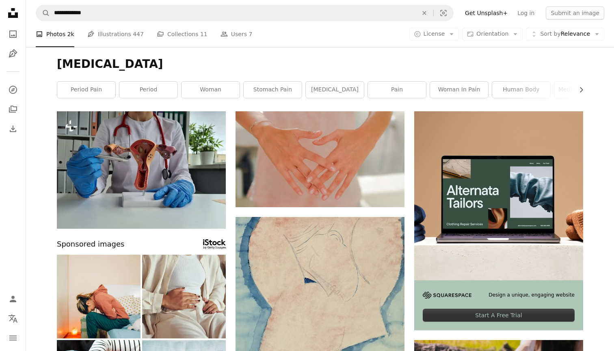 This screenshot has width=614, height=351. I want to click on div: Start A Free Trial, so click(498, 315).